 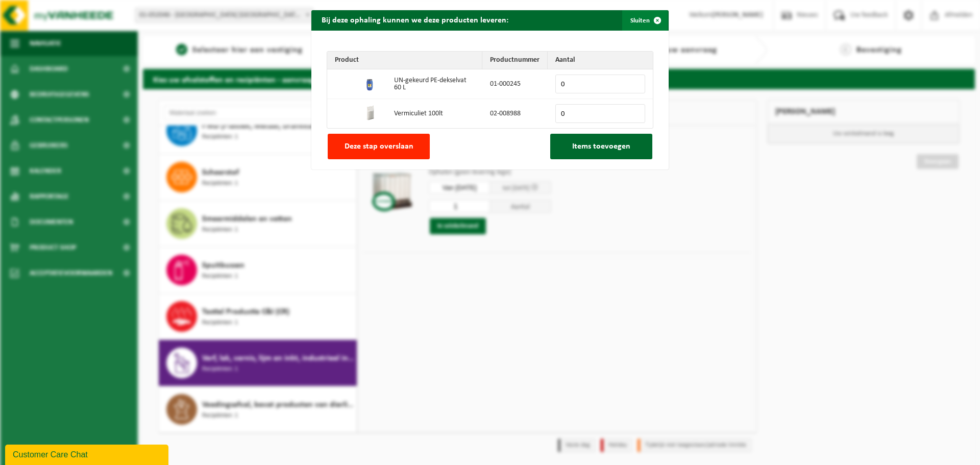 I want to click on span: Items toevoegen, so click(x=601, y=147).